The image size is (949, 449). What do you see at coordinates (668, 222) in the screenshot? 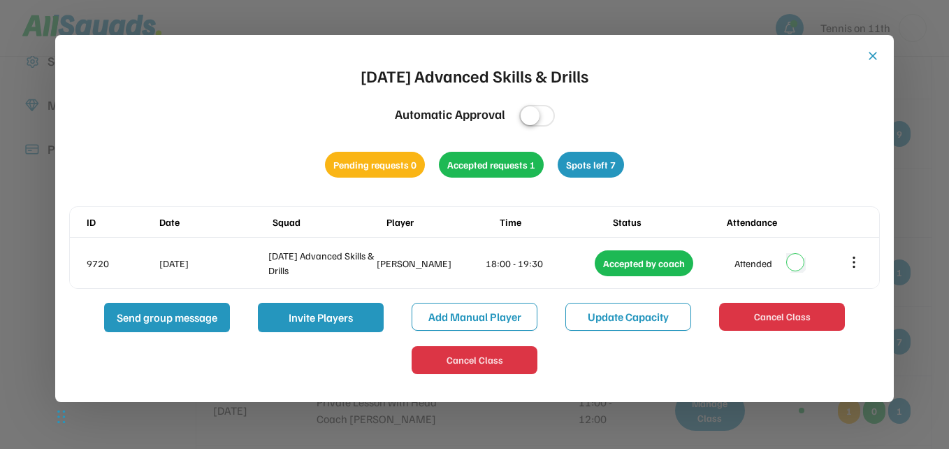
I see `div: Status` at bounding box center [668, 222].